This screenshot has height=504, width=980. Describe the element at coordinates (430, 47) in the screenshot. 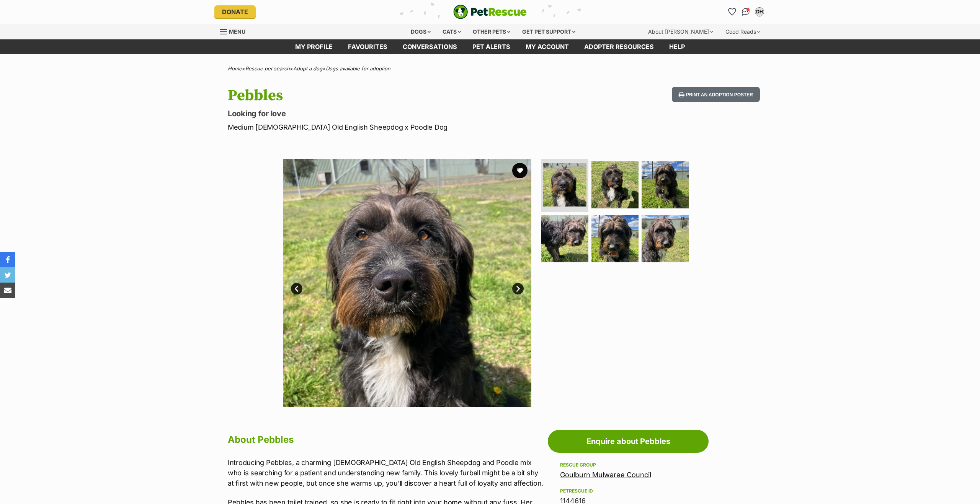

I see `a: conversations` at that location.